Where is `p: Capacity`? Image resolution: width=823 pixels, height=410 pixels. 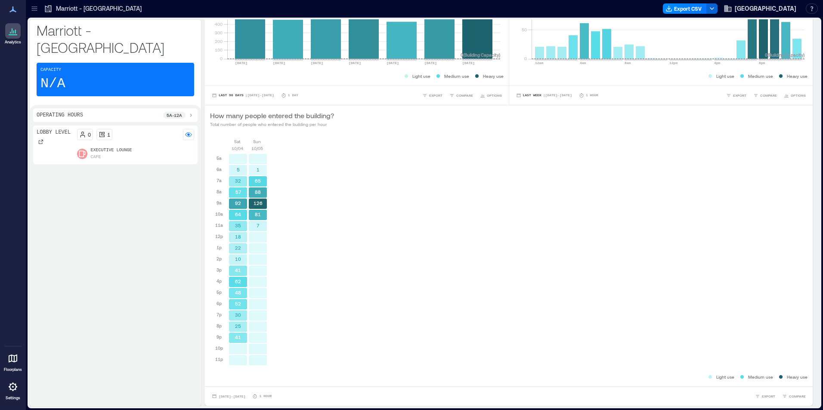
p: Capacity is located at coordinates (51, 70).